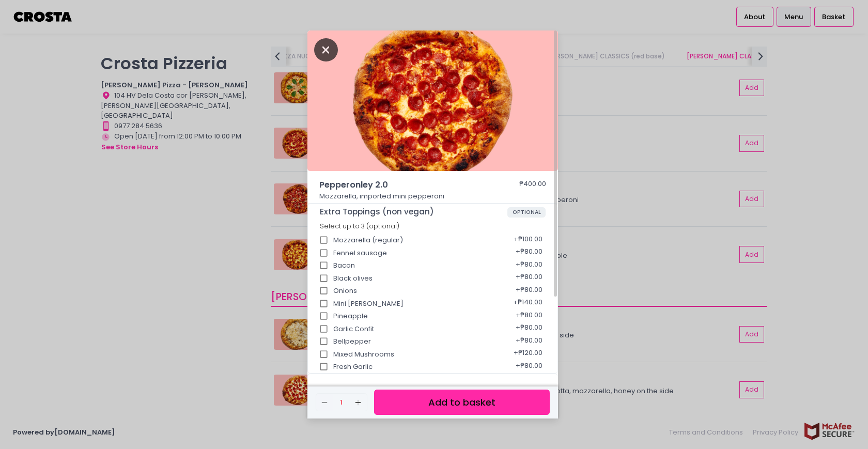 The height and width of the screenshot is (449, 868). What do you see at coordinates (526, 212) in the screenshot?
I see `span: OPTIONAL` at bounding box center [526, 212].